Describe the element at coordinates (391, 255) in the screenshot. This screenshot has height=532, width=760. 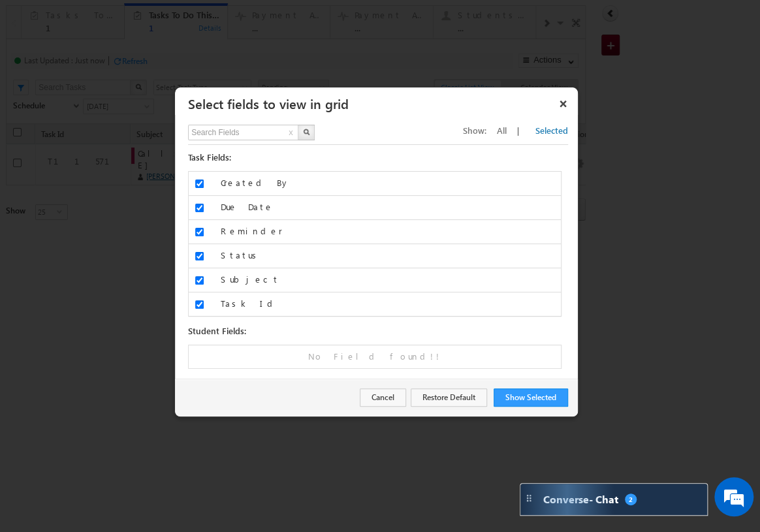
I see `label: Status` at that location.